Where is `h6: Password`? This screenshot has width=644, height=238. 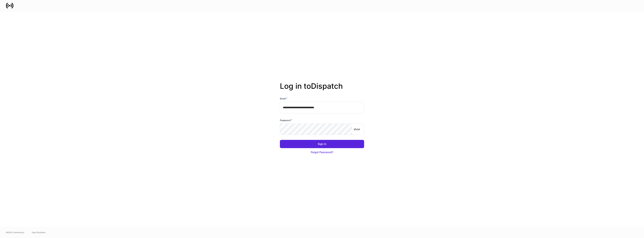
h6: Password is located at coordinates (286, 120).